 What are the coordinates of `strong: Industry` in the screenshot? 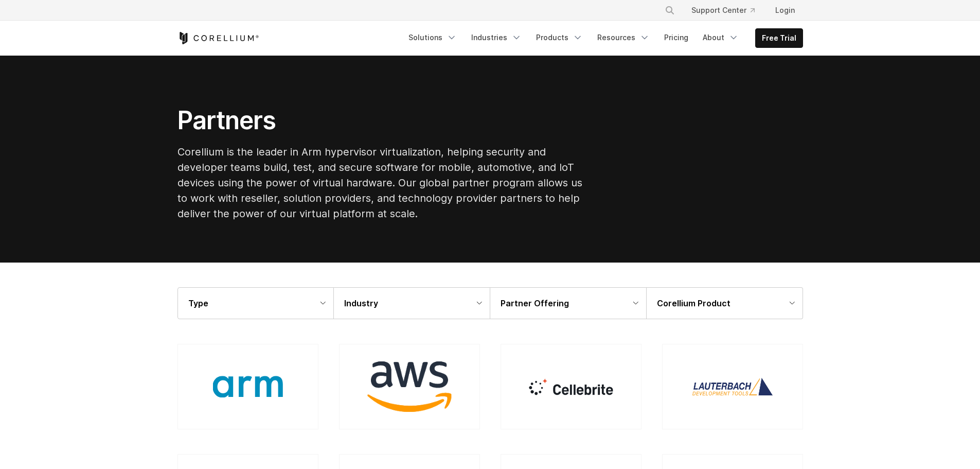 It's located at (361, 303).